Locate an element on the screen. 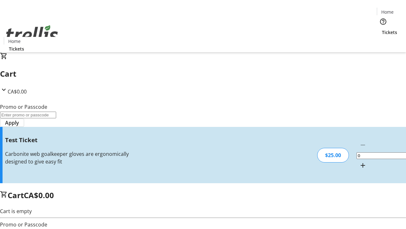 The width and height of the screenshot is (406, 229). button: Help is located at coordinates (384, 22).